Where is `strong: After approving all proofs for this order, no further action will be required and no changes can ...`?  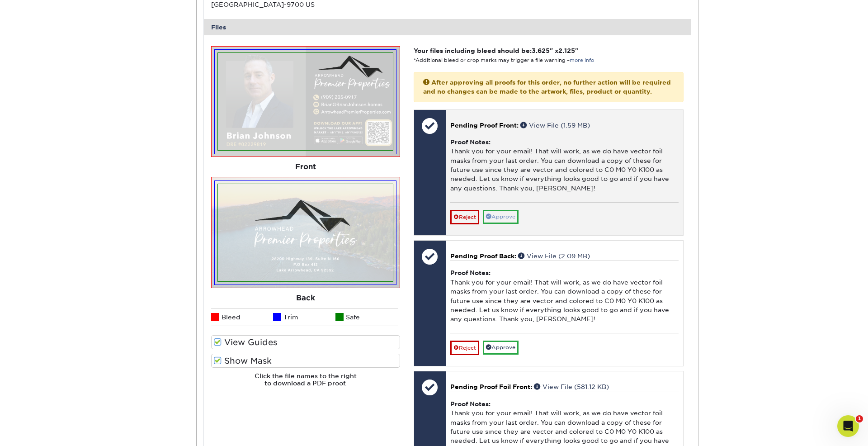
strong: After approving all proofs for this order, no further action will be required and no changes can ... is located at coordinates (547, 87).